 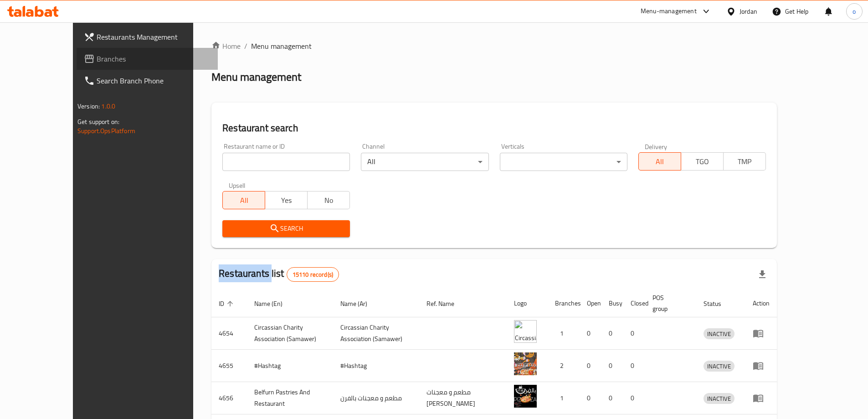 What do you see at coordinates (525, 397) in the screenshot?
I see `img: Belfurn Pastries And Restaurant` at bounding box center [525, 397].